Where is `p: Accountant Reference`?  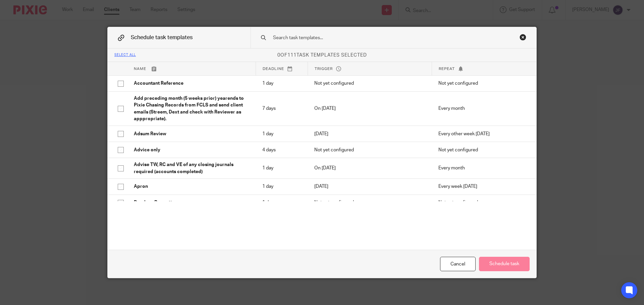 p: Accountant Reference is located at coordinates (191, 83).